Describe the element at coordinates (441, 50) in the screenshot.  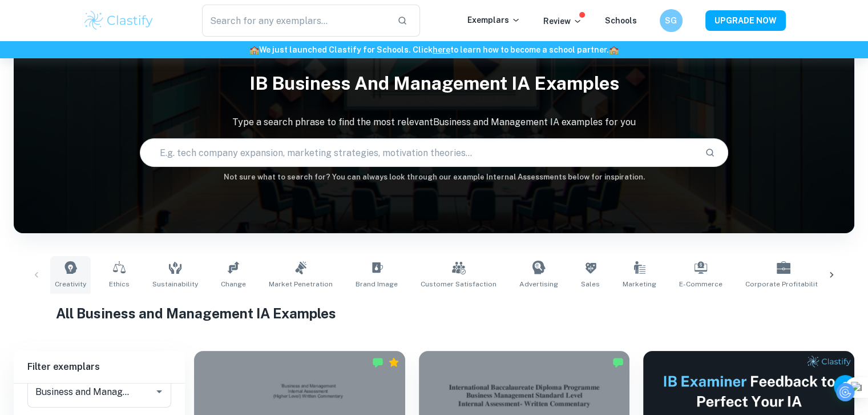
I see `a: here` at that location.